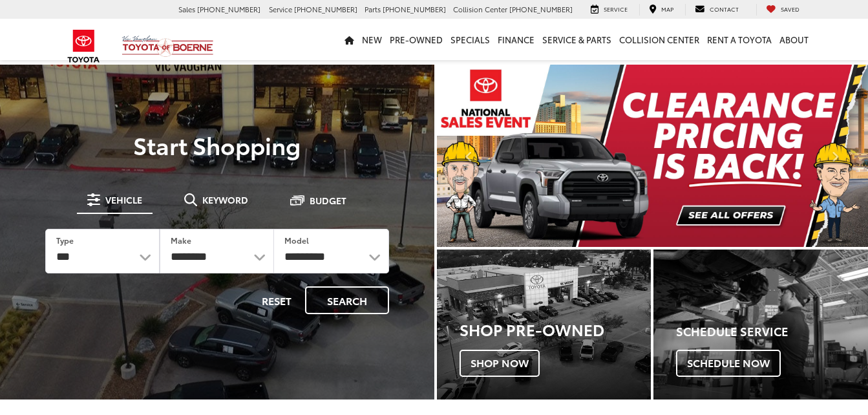  What do you see at coordinates (349, 39) in the screenshot?
I see `a: Home` at bounding box center [349, 39].